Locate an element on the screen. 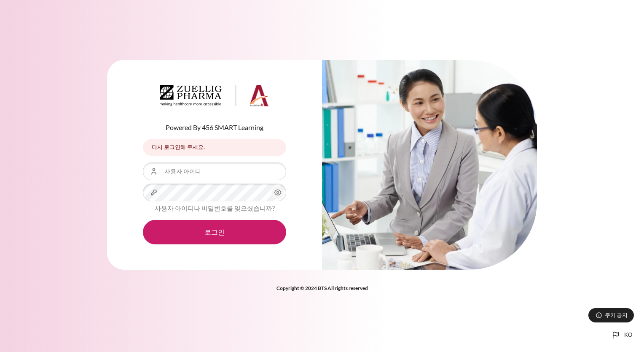 Image resolution: width=644 pixels, height=352 pixels. button: 쿠키 공지 is located at coordinates (611, 315).